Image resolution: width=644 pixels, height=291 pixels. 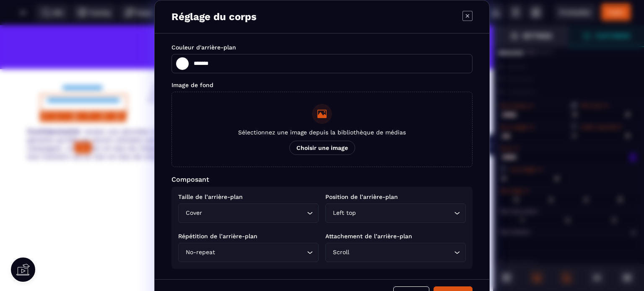 I want to click on p: Position de l’arrière-plan, so click(x=396, y=197).